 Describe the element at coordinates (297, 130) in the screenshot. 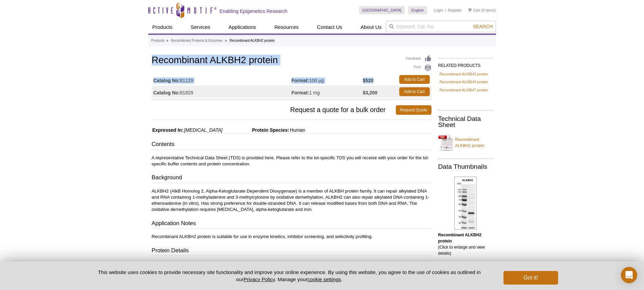

I see `span: Human` at that location.